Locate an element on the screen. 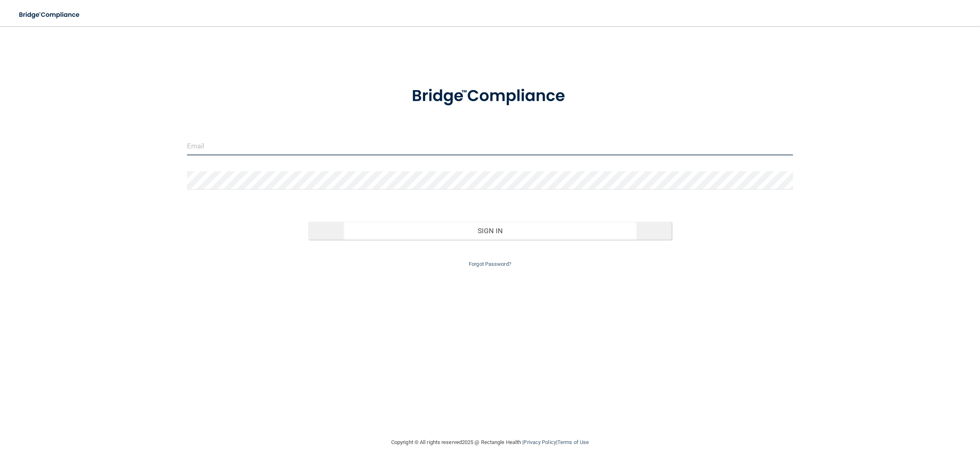 This screenshot has height=464, width=980. a: Privacy Policy is located at coordinates (539, 442).